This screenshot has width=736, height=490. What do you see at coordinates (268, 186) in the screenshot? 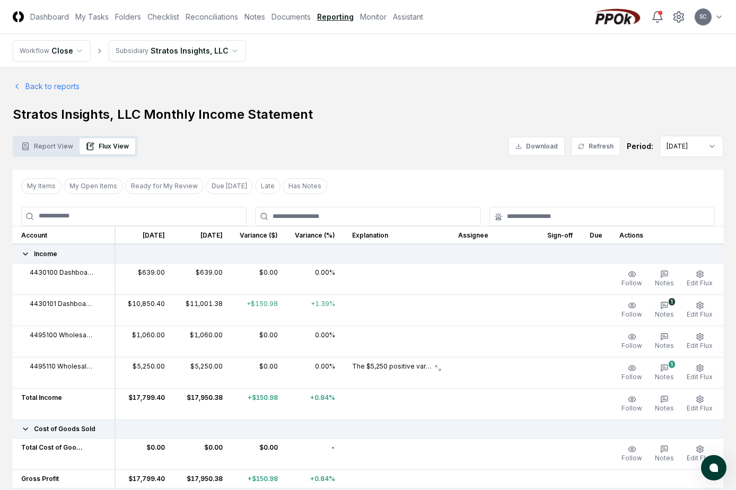
I see `button: Late` at bounding box center [268, 186].